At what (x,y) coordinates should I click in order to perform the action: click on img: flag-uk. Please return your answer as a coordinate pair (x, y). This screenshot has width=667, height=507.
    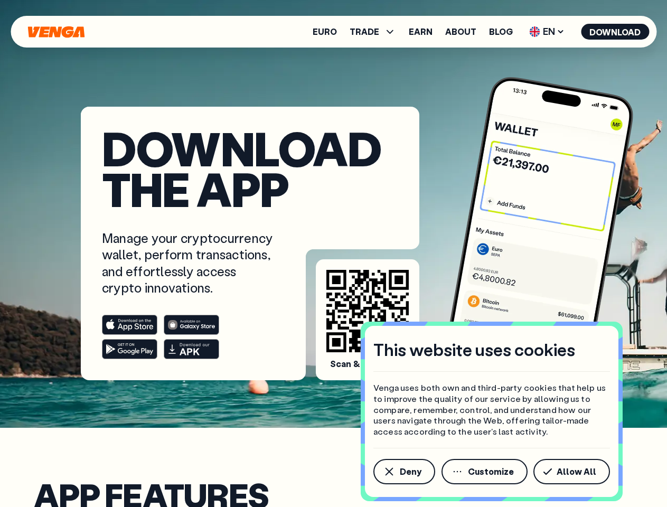
    Looking at the image, I should click on (535, 32).